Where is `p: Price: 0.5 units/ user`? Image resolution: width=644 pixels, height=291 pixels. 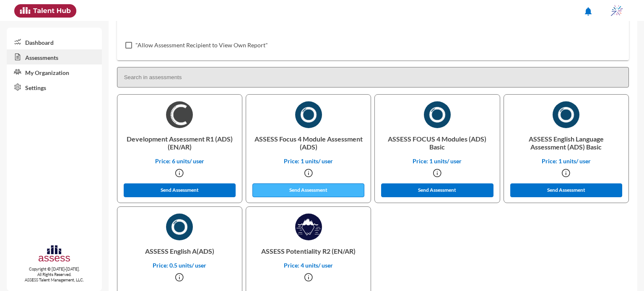
p: Price: 0.5 units/ user is located at coordinates (180, 265).